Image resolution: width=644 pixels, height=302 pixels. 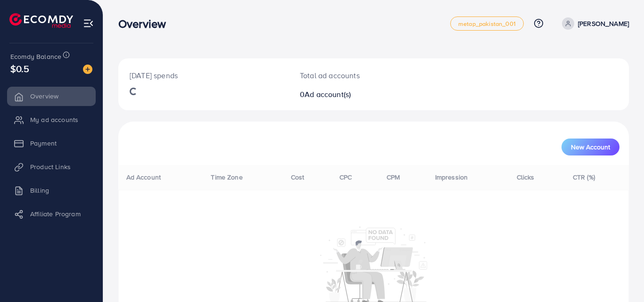 I want to click on button: New Account, so click(x=590, y=147).